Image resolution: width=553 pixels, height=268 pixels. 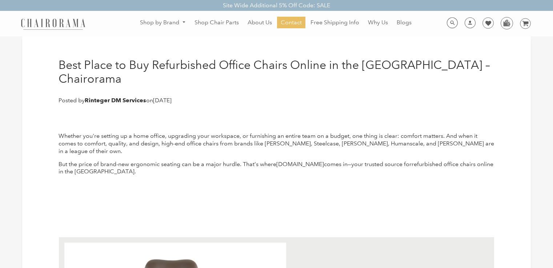 I want to click on strong: Rinteger DM Services, so click(x=115, y=100).